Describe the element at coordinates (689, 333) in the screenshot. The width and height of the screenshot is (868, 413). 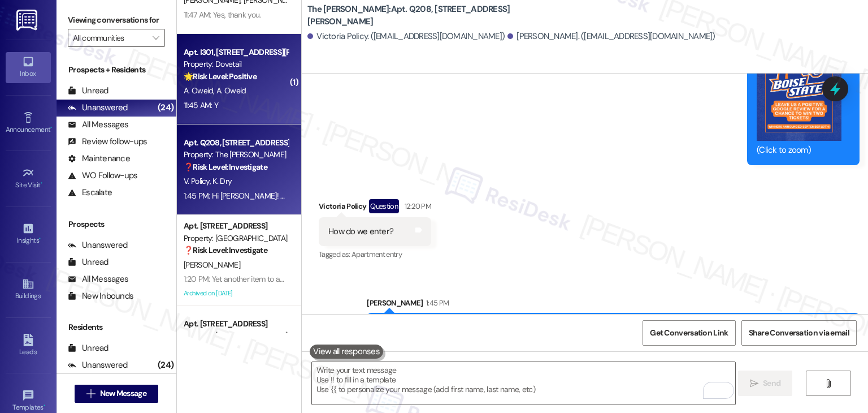
I see `button: Get Conversation Link` at that location.